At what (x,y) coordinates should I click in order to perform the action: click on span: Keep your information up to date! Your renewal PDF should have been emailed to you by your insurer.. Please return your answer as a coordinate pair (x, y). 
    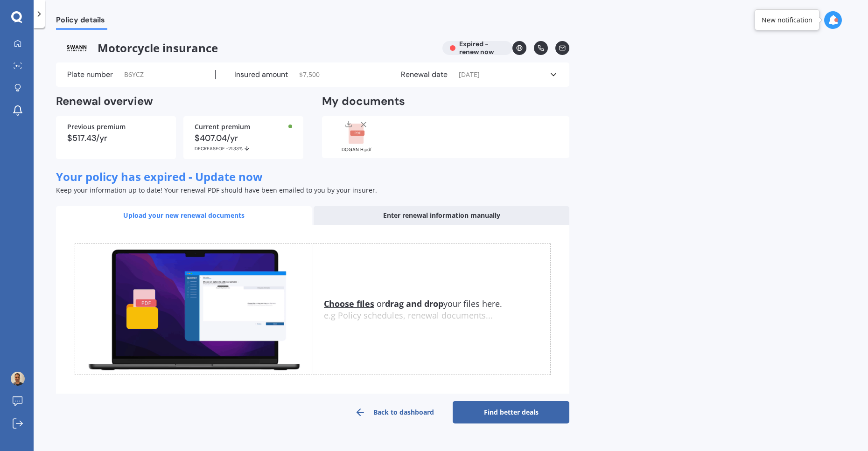
    Looking at the image, I should click on (216, 190).